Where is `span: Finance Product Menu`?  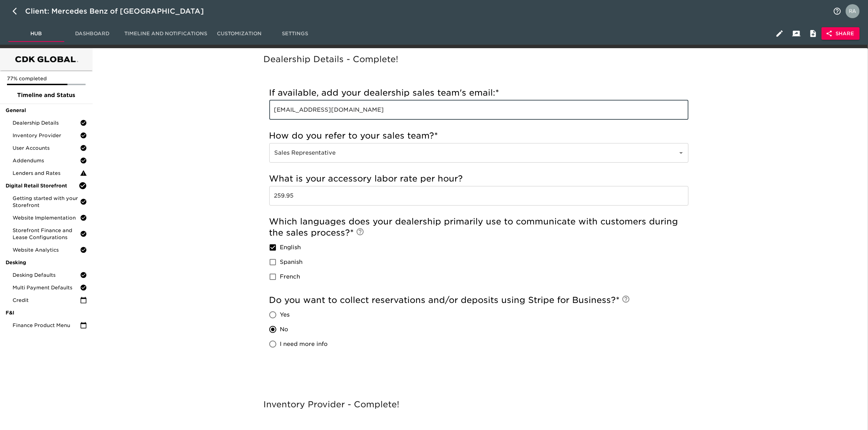
span: Finance Product Menu is located at coordinates (46, 326).